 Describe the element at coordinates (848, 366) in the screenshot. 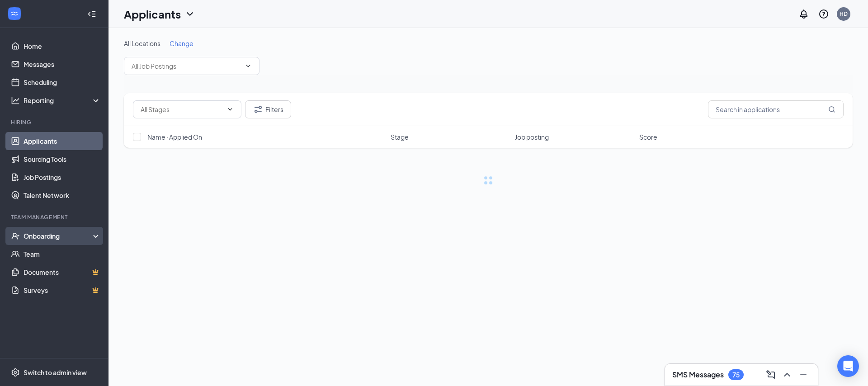

I see `div: Open Intercom Messenger` at that location.